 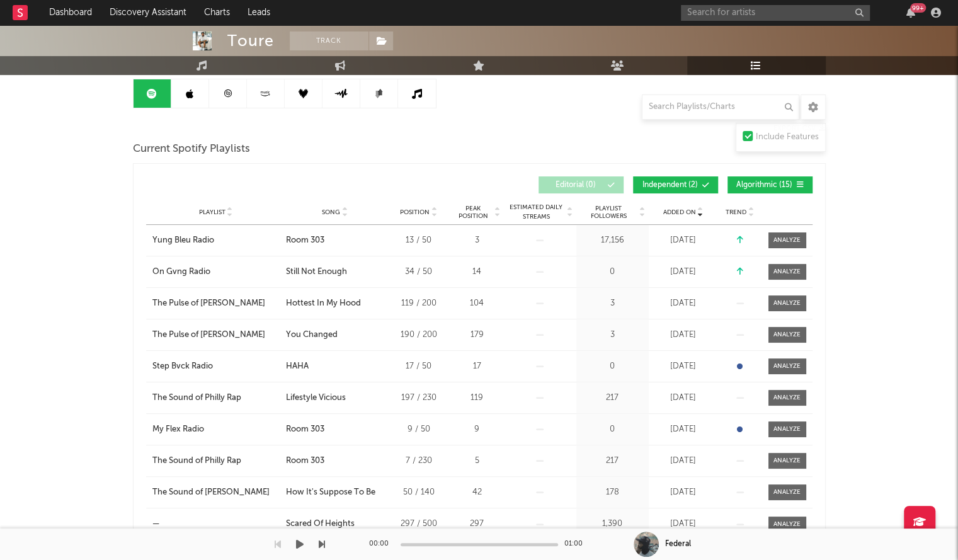 What do you see at coordinates (316, 272) in the screenshot?
I see `div: Still Not Enough` at bounding box center [316, 272].